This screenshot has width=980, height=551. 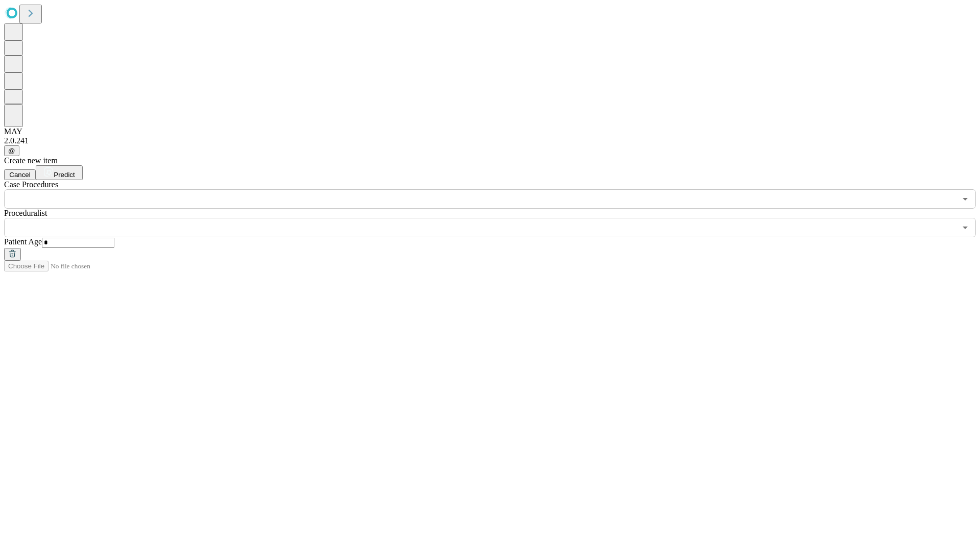 What do you see at coordinates (490, 141) in the screenshot?
I see `div: 2.0.241` at bounding box center [490, 141].